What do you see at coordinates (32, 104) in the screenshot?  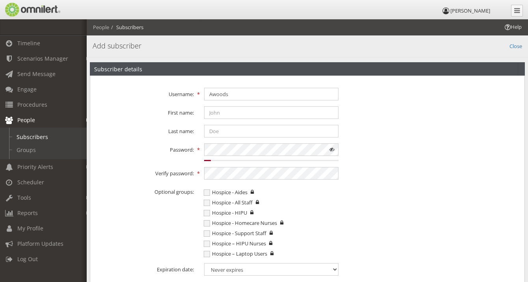 I see `span: Procedures` at bounding box center [32, 104].